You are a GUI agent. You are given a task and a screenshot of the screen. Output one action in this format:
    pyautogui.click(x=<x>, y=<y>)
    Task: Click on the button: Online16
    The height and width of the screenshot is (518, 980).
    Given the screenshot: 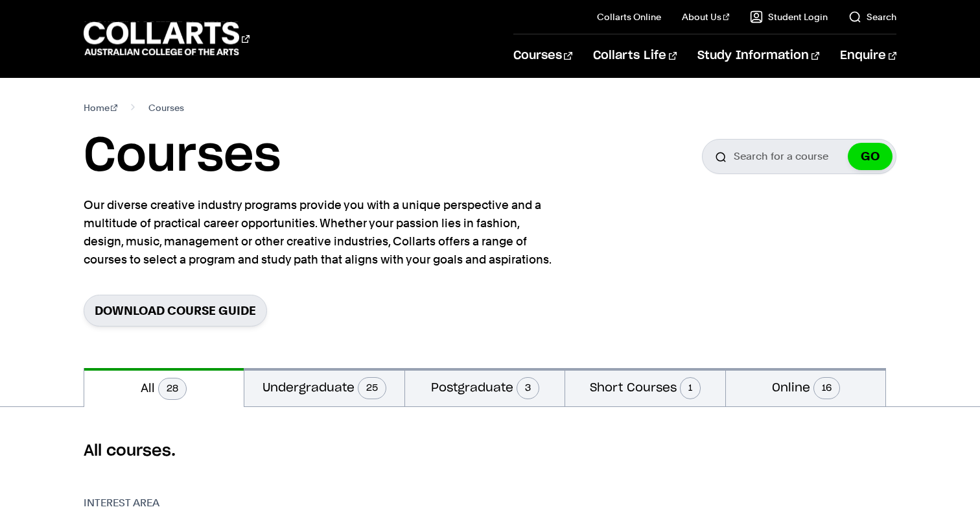 What is the action you would take?
    pyautogui.click(x=806, y=387)
    